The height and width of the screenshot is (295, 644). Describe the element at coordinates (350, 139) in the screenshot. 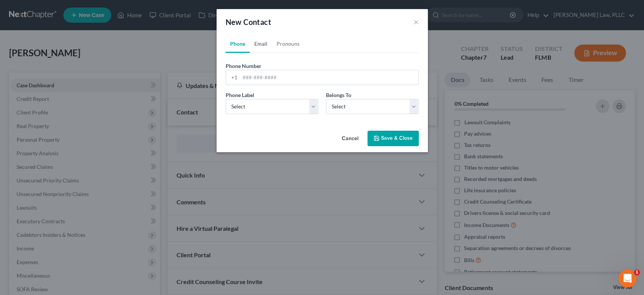

I see `button: Cancel` at that location.